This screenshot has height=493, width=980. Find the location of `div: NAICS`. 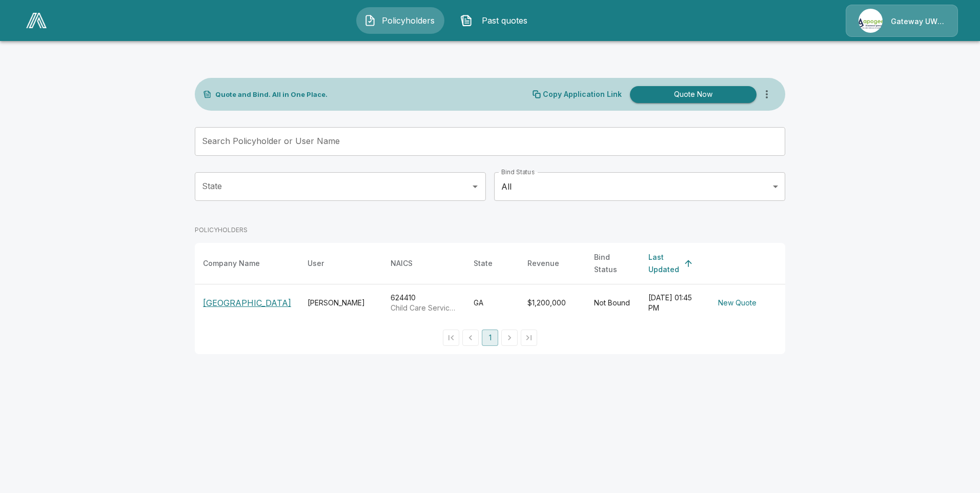

div: NAICS is located at coordinates (401, 263).